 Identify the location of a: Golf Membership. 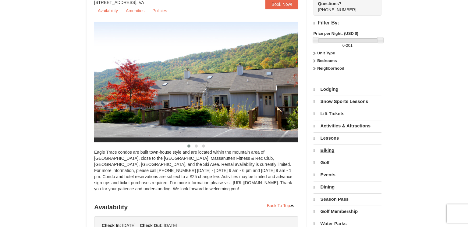
(348, 211).